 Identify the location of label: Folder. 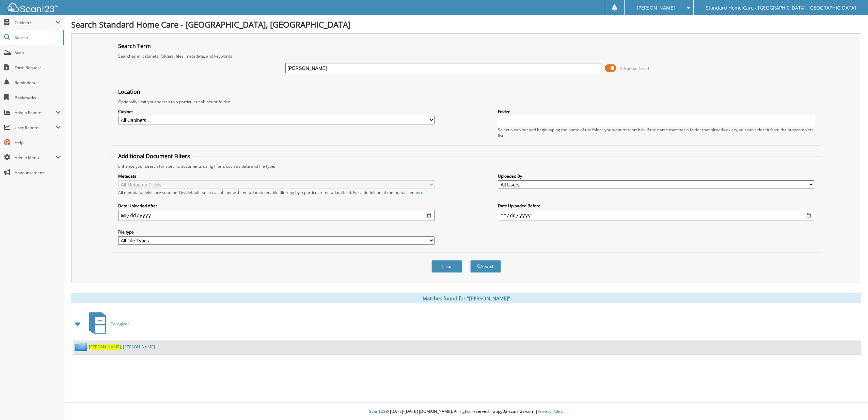
(656, 112).